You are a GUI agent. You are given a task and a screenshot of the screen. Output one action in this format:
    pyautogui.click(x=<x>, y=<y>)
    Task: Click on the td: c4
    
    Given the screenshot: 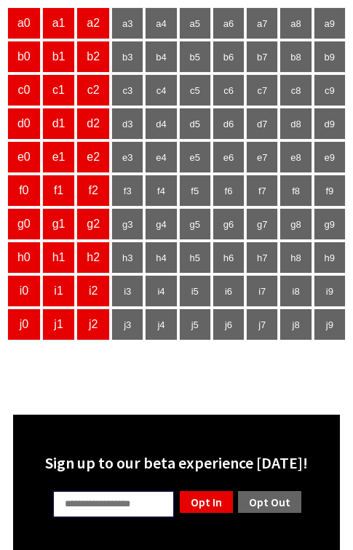 What is the action you would take?
    pyautogui.click(x=161, y=90)
    